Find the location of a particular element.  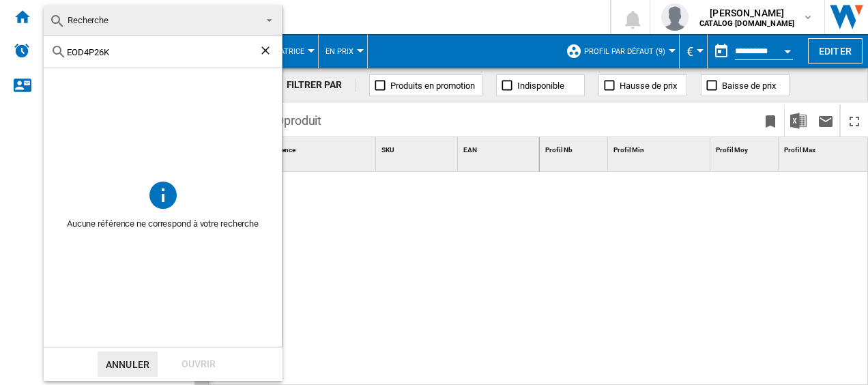

div: Ouvrir is located at coordinates (199, 364).